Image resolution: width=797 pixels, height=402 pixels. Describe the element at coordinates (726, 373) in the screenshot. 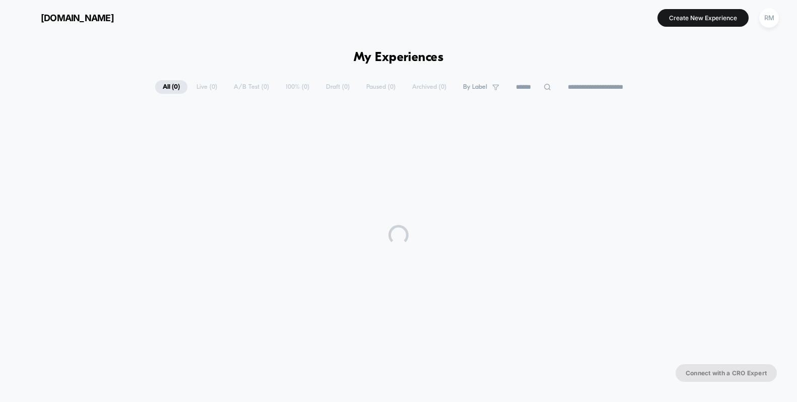

I see `button: Connect with a CRO Expert` at that location.